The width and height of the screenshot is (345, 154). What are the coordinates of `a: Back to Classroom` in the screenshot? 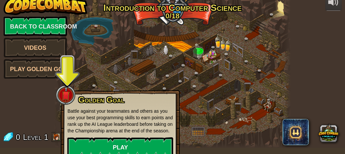 It's located at (35, 26).